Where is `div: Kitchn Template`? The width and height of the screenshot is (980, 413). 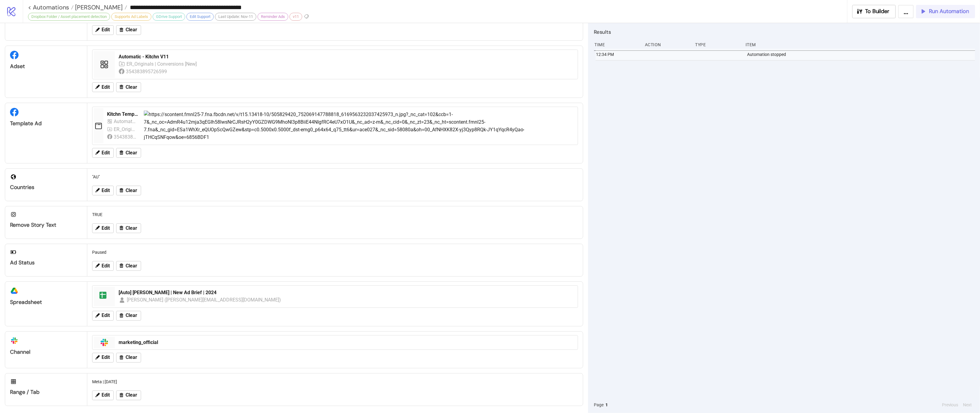 div: Kitchn Template is located at coordinates (123, 114).